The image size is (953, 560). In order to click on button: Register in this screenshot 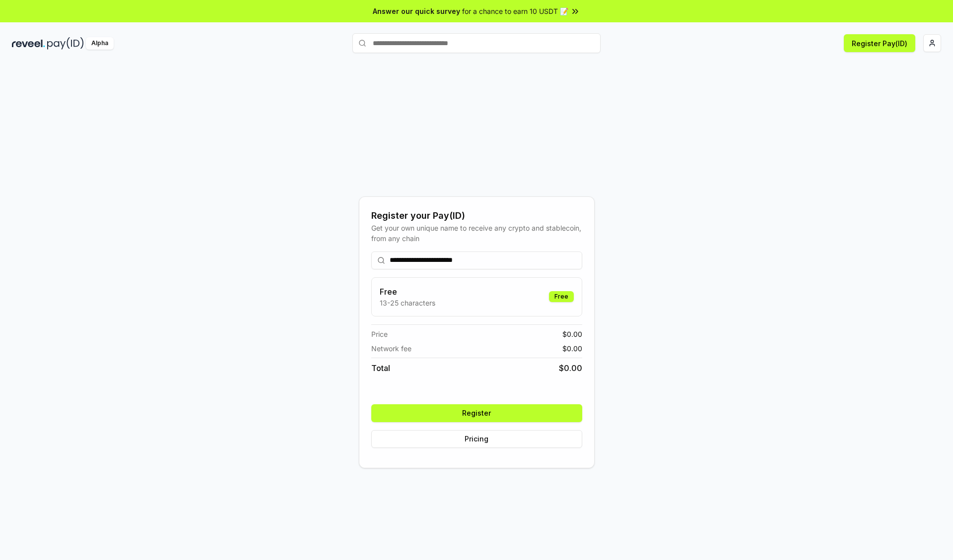, I will do `click(477, 413)`.